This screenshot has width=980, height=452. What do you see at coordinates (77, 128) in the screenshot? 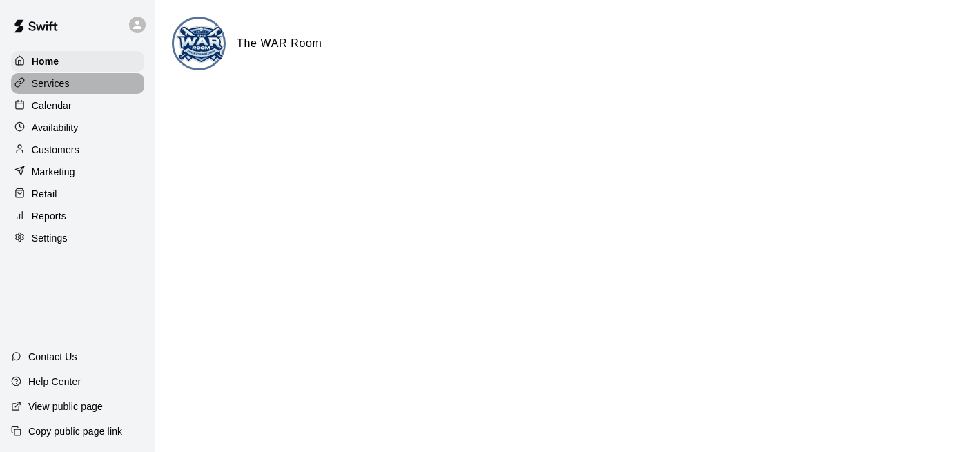
I see `div: Availability` at bounding box center [77, 128].